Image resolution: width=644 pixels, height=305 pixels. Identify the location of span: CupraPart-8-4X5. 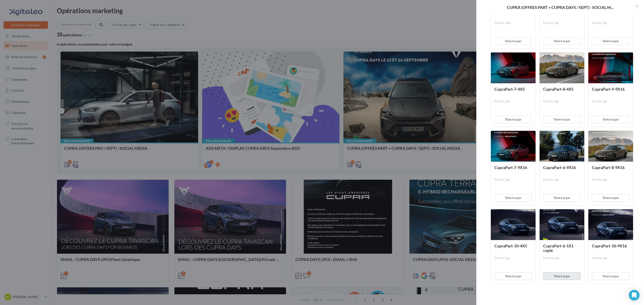
(558, 89).